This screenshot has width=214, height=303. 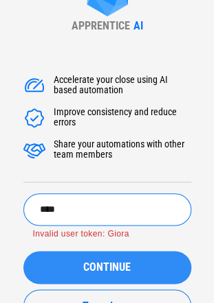 I want to click on div: APPRENTICE, so click(x=100, y=25).